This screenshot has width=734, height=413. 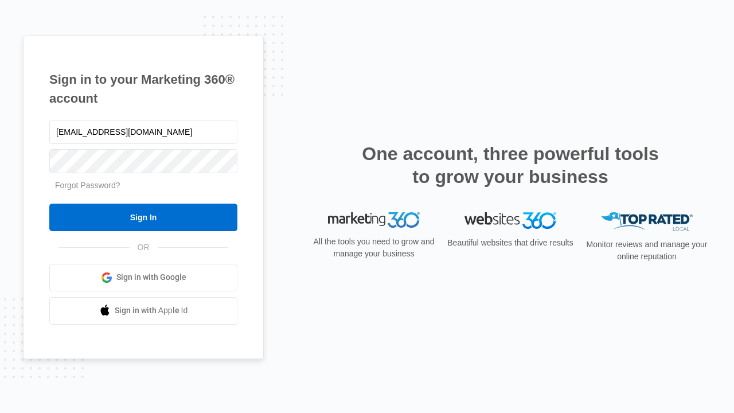 What do you see at coordinates (151, 277) in the screenshot?
I see `span: Sign in with Google` at bounding box center [151, 277].